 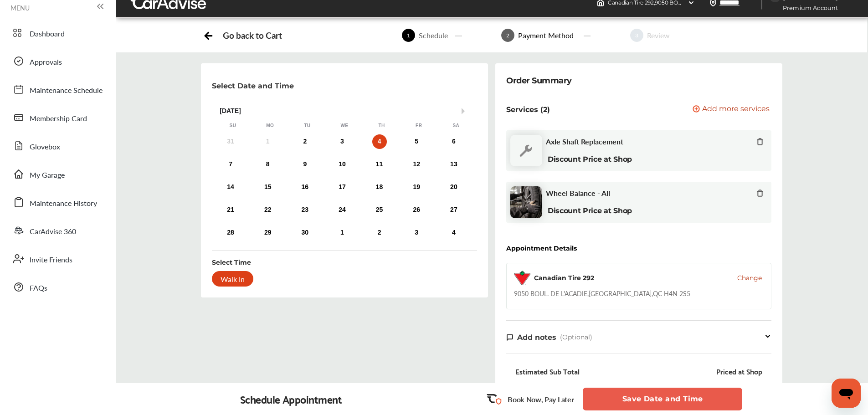 What do you see at coordinates (408, 35) in the screenshot?
I see `span: 1` at bounding box center [408, 35].